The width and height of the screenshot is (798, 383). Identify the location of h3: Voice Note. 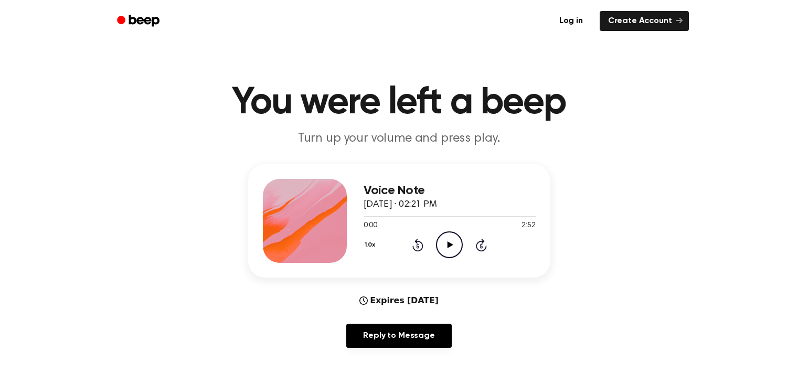
(449, 190).